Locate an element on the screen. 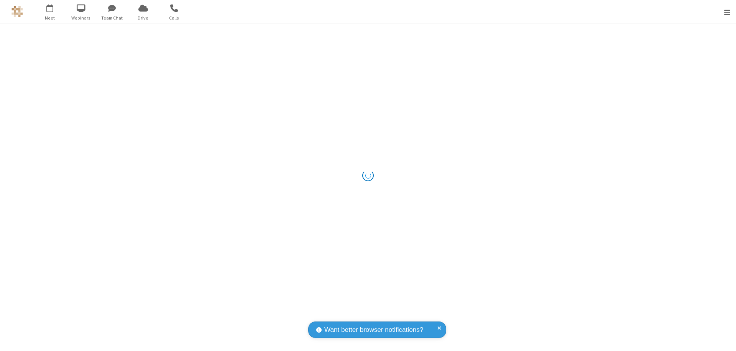 The height and width of the screenshot is (351, 736). span: Meet is located at coordinates (50, 18).